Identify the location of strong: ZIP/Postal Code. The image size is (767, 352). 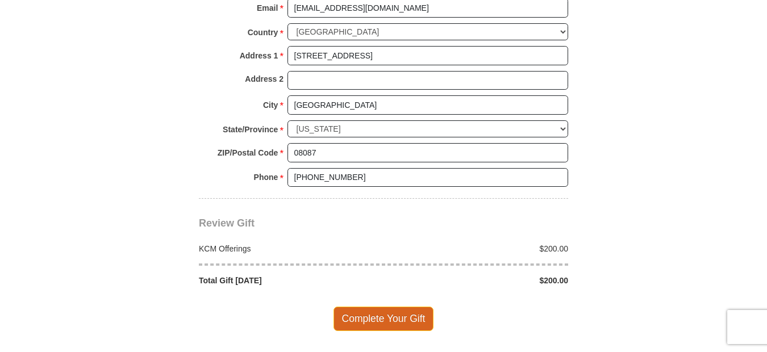
(248, 153).